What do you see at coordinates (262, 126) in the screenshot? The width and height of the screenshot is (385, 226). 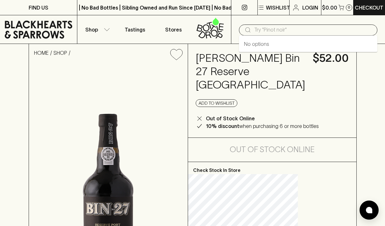 I see `p: when purchasing 6 or more bottles` at bounding box center [262, 126].